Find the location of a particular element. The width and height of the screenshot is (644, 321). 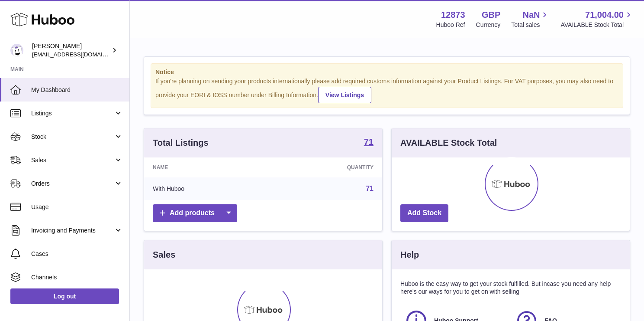

h3: AVAILABLE Stock Total is located at coordinates (448, 143).